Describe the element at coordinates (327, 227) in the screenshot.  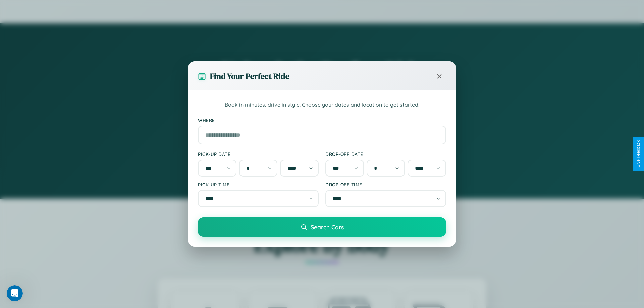
I see `span: Search Cars` at that location.